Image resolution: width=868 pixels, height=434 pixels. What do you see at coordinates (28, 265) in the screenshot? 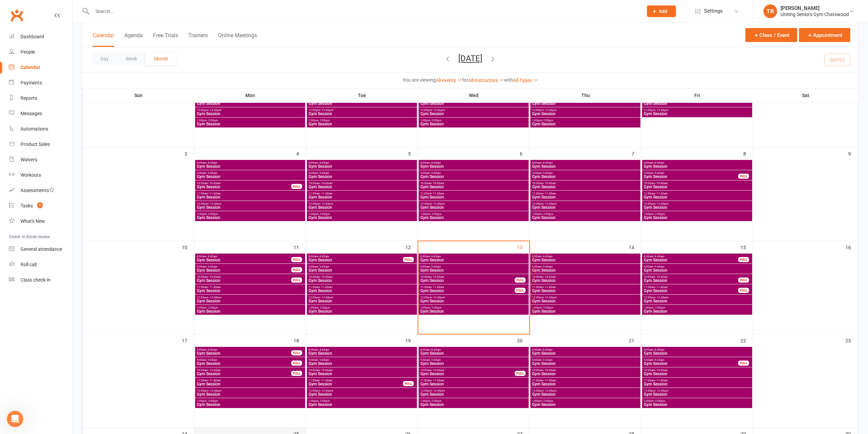
I see `div: Roll call` at bounding box center [28, 265].